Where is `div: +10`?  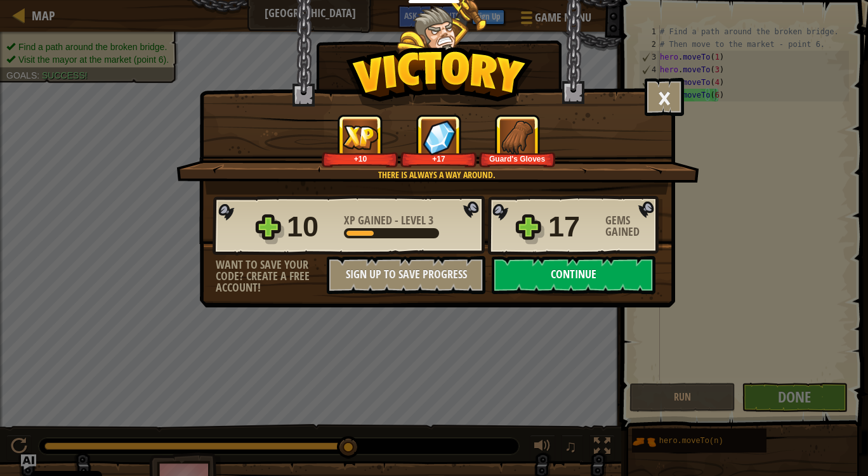
div: +10 is located at coordinates (360, 159).